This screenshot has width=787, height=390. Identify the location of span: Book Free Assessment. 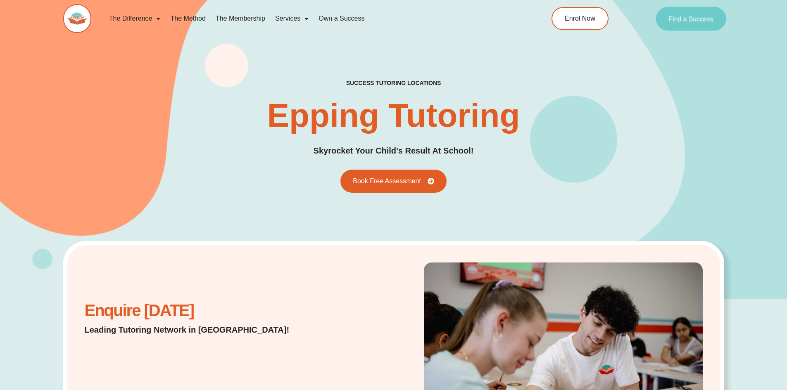
(387, 181).